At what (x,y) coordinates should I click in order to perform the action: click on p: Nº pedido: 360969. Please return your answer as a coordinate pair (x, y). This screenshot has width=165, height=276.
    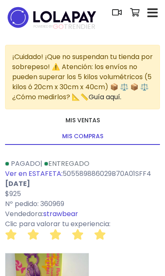
    Looking at the image, I should click on (82, 204).